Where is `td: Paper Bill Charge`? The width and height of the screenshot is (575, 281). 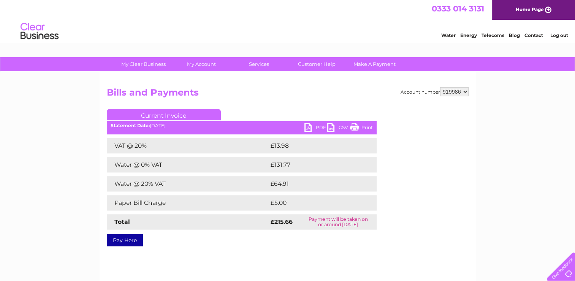
td: Paper Bill Charge is located at coordinates (188, 203).